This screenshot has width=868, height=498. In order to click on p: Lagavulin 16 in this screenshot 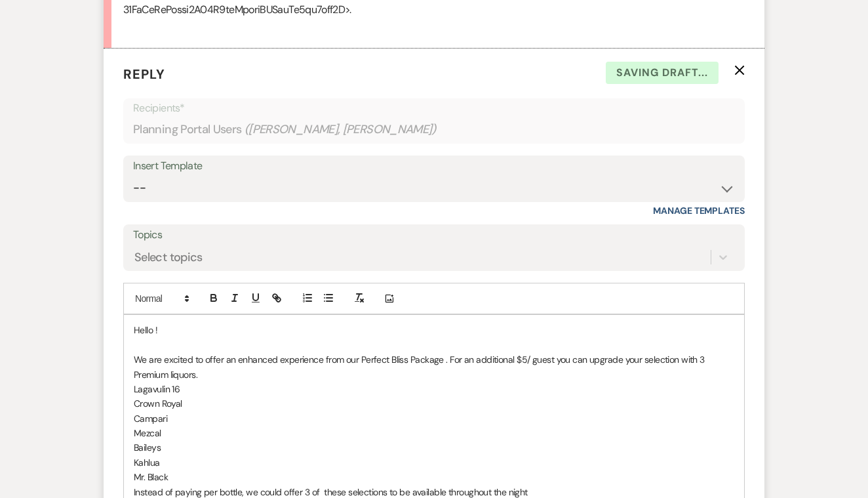, I will do `click(434, 389)`.